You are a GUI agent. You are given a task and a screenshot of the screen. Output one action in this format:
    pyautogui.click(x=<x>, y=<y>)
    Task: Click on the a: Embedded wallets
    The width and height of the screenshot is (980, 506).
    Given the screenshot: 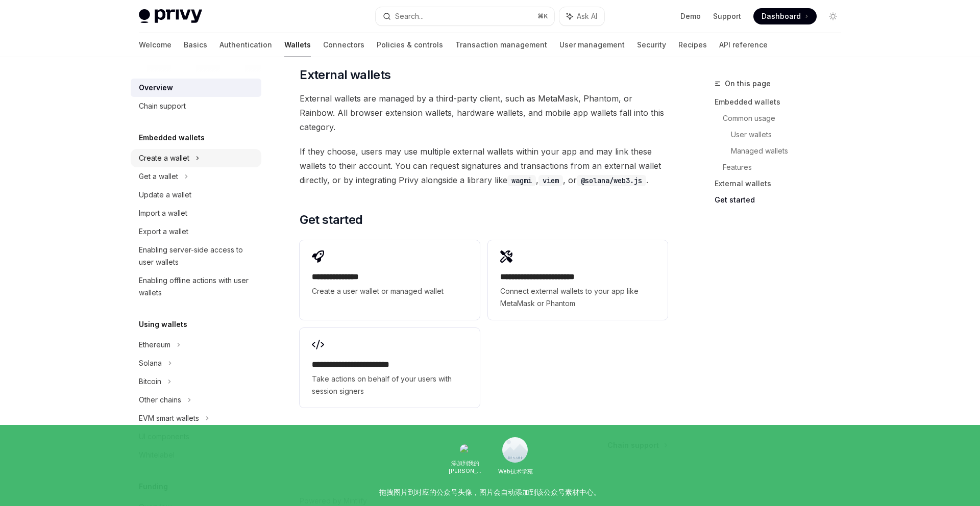 What is the action you would take?
    pyautogui.click(x=782, y=102)
    